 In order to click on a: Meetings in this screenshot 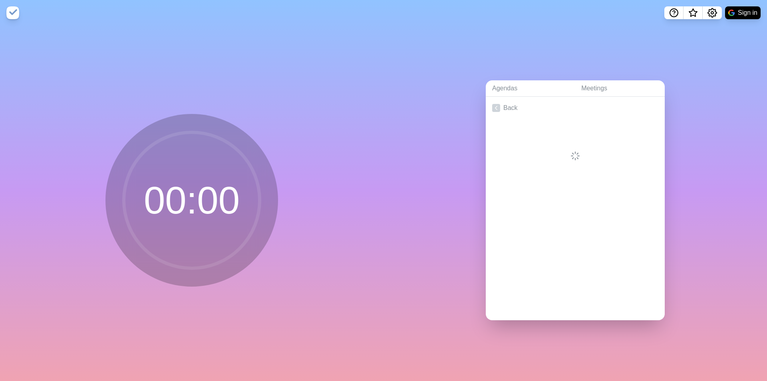, I will do `click(619, 88)`.